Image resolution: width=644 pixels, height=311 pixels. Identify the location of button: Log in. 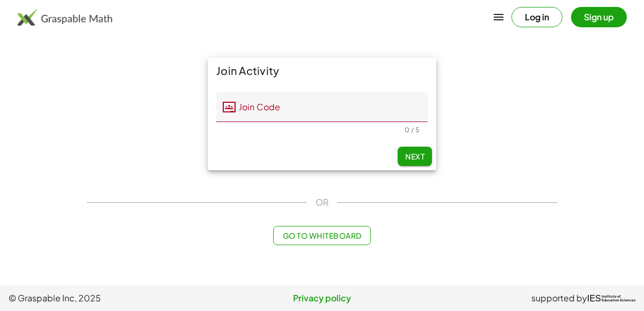
(536, 17).